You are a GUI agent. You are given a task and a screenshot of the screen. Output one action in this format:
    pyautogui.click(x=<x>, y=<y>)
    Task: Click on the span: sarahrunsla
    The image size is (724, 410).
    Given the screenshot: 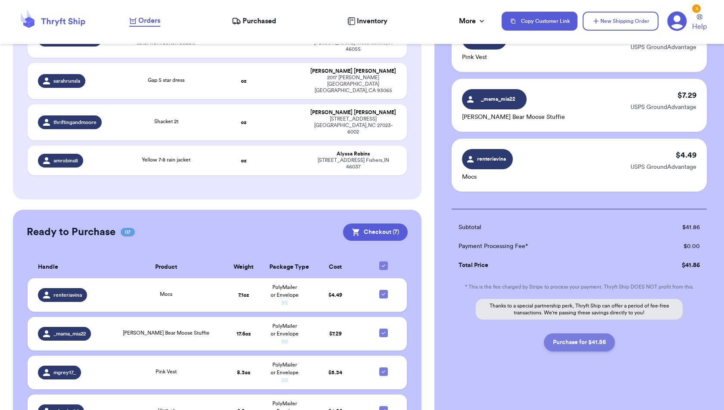 What is the action you would take?
    pyautogui.click(x=67, y=81)
    